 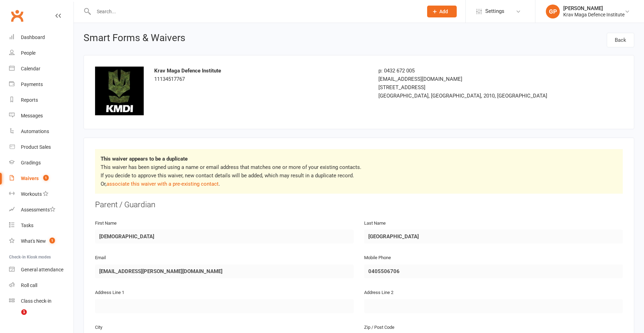 I want to click on div: Krav Maga Defence Institute, so click(x=594, y=15).